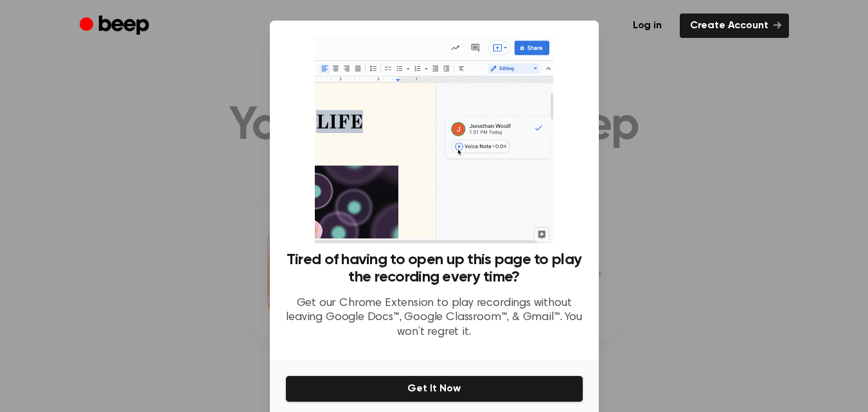 Image resolution: width=868 pixels, height=412 pixels. I want to click on img: Beep extension in action, so click(434, 139).